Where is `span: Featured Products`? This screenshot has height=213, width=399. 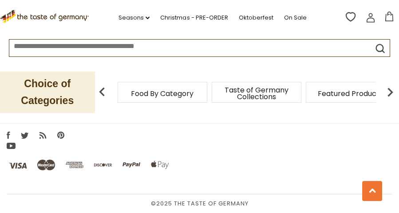 span: Featured Products is located at coordinates (351, 93).